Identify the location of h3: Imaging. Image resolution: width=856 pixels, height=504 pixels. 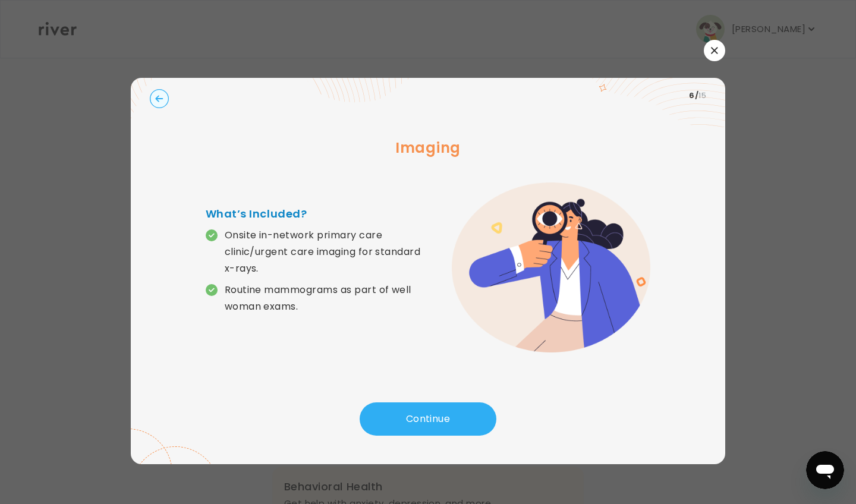
(428, 148).